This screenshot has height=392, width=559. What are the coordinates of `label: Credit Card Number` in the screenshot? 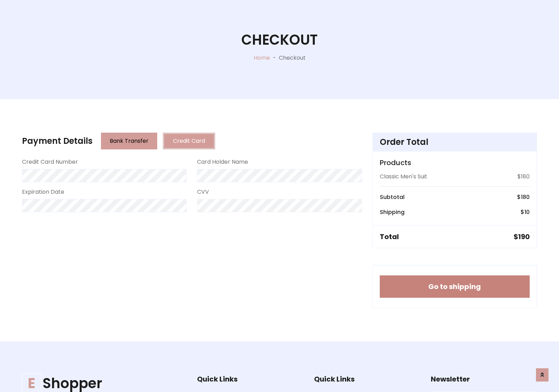 It's located at (50, 162).